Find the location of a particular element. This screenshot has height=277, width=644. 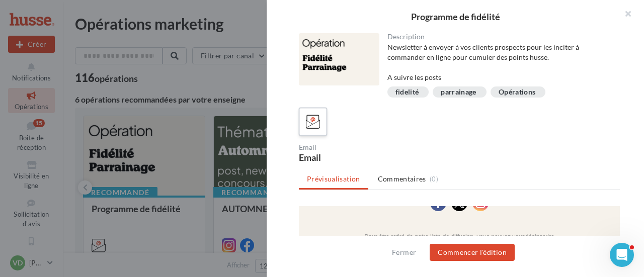

div: fidelité is located at coordinates (407, 92).